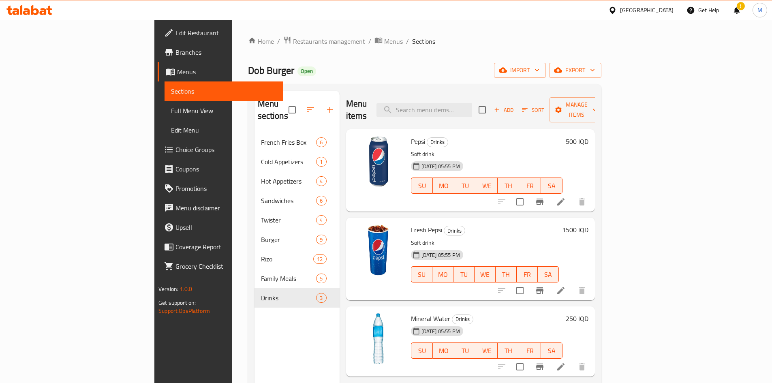 The image size is (772, 383). Describe the element at coordinates (321, 279) in the screenshot. I see `span: 5` at that location.